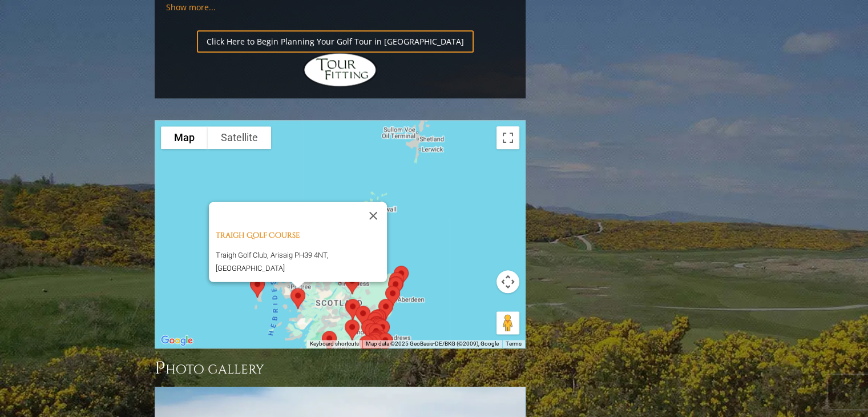  Describe the element at coordinates (185, 138) in the screenshot. I see `button: Show street map` at that location.